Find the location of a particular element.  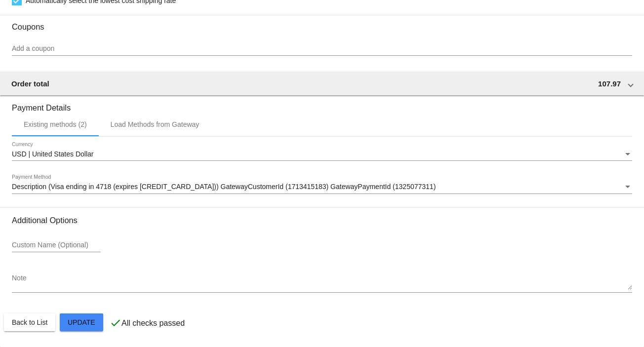

span: USD | United States Dollar is located at coordinates (52, 154).